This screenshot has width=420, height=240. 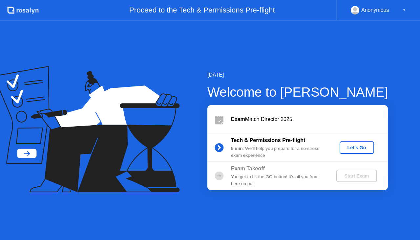 I want to click on b: Exam, so click(x=238, y=119).